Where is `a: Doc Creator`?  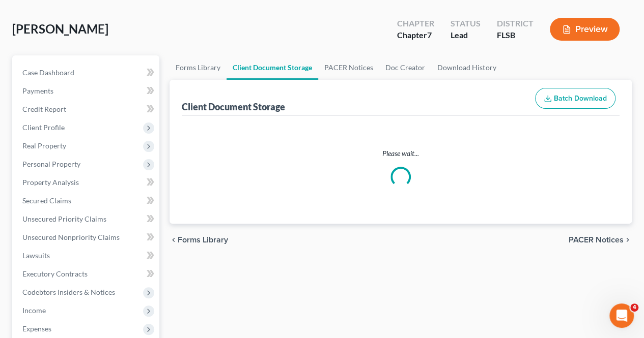 a: Doc Creator is located at coordinates (405, 68).